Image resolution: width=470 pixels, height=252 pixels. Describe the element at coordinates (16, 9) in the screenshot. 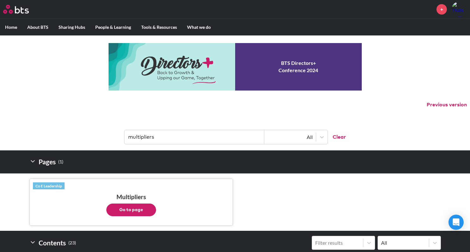

I see `img: BTS Logo` at that location.